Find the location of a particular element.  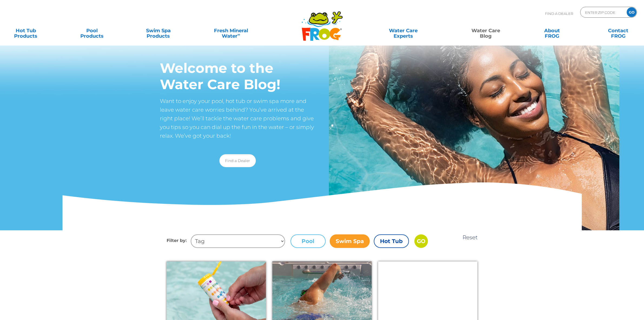

label: Hot Tub is located at coordinates (391, 241).